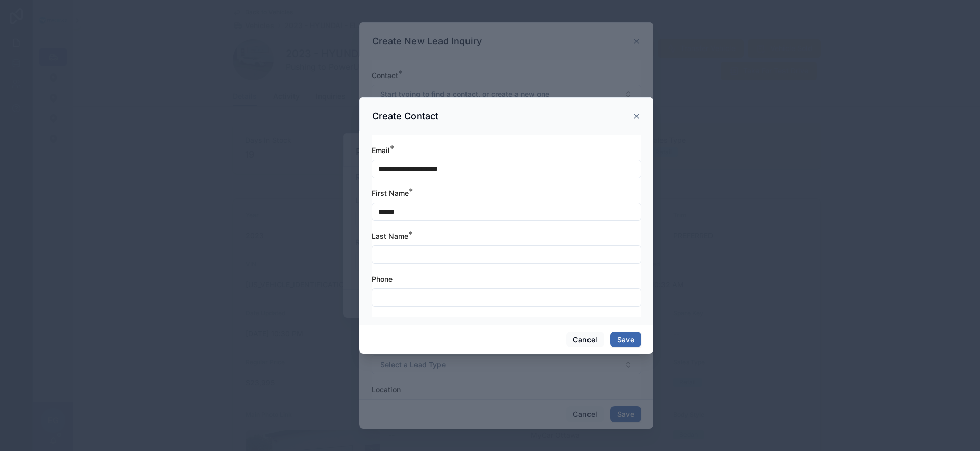 Image resolution: width=980 pixels, height=451 pixels. Describe the element at coordinates (382, 279) in the screenshot. I see `span: Phone` at that location.